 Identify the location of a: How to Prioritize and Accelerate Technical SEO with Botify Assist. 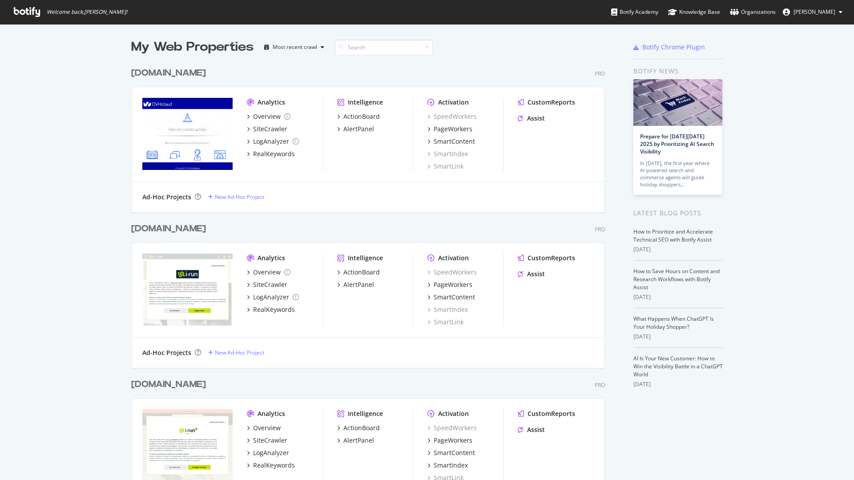
(673, 235).